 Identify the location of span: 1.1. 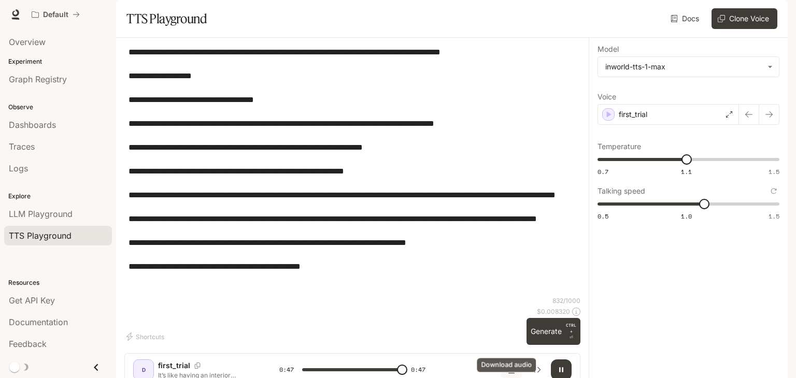
(686, 172).